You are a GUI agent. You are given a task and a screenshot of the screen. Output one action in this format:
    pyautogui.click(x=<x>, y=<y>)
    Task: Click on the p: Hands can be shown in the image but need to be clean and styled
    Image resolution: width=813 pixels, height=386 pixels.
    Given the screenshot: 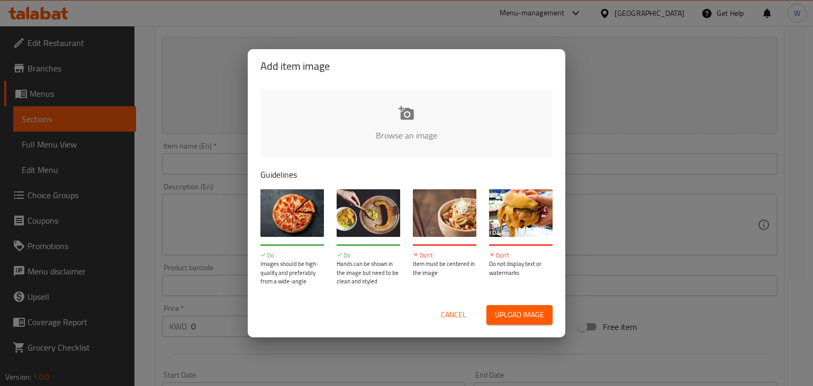 What is the action you would take?
    pyautogui.click(x=368, y=273)
    